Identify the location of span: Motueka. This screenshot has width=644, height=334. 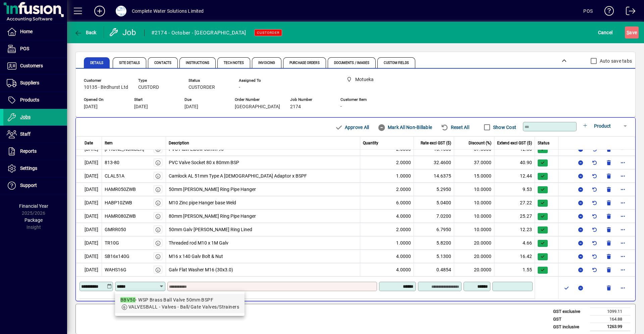
(364, 80).